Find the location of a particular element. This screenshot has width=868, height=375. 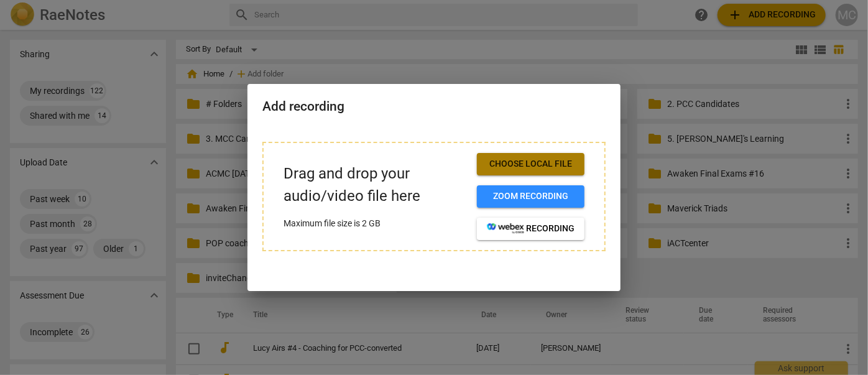

h2: Add recording is located at coordinates (434, 106).